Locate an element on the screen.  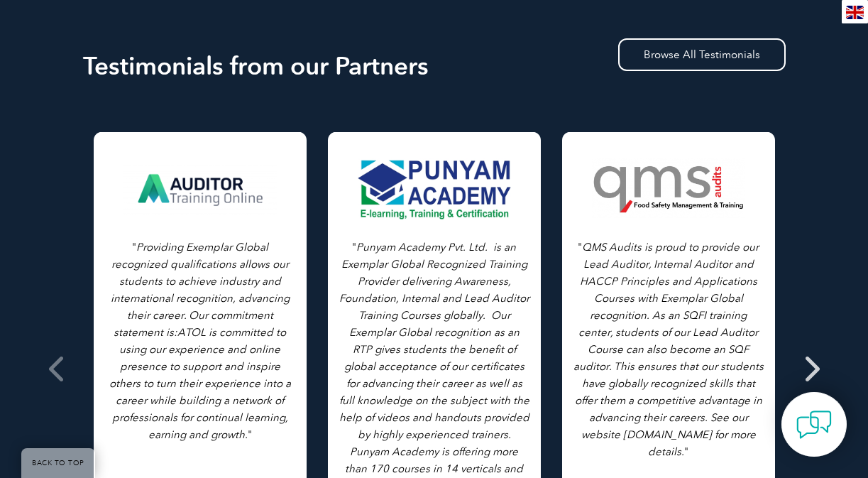
img: en is located at coordinates (854, 12).